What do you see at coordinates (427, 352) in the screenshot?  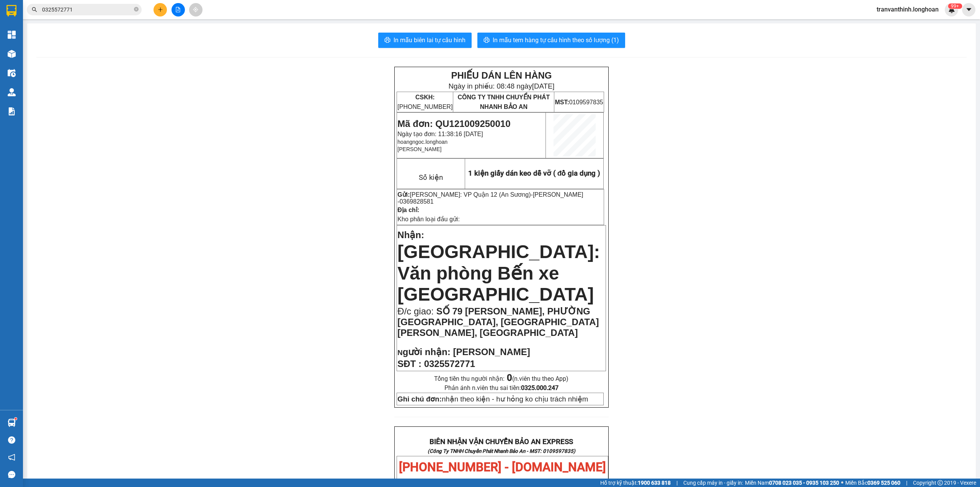 I see `span: gười nhận:` at bounding box center [427, 352].